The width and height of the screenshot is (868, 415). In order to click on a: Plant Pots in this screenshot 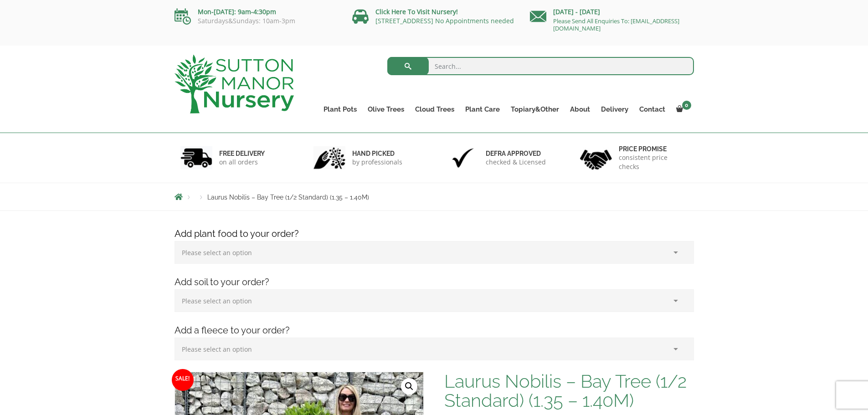, I will do `click(340, 109)`.